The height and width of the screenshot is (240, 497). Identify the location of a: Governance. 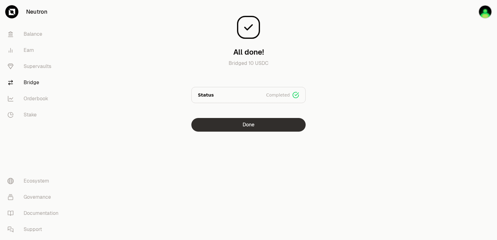
(35, 197).